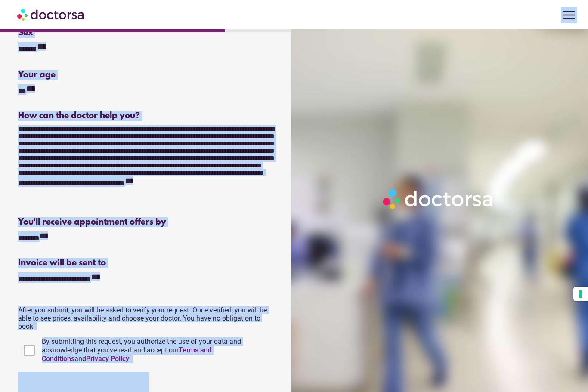 This screenshot has height=392, width=588. I want to click on img: Logo-Doctorsa-trans-White-partial-flat.png, so click(438, 199).